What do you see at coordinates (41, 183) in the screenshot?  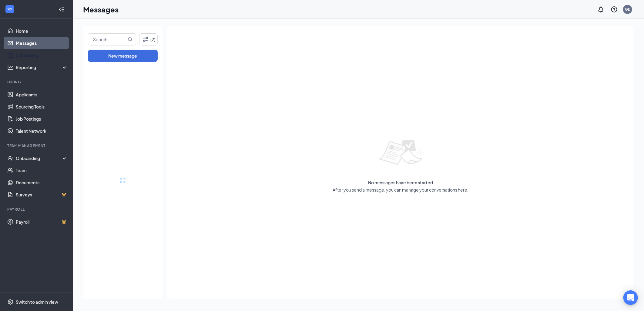 I see `a: Documents` at bounding box center [41, 183].